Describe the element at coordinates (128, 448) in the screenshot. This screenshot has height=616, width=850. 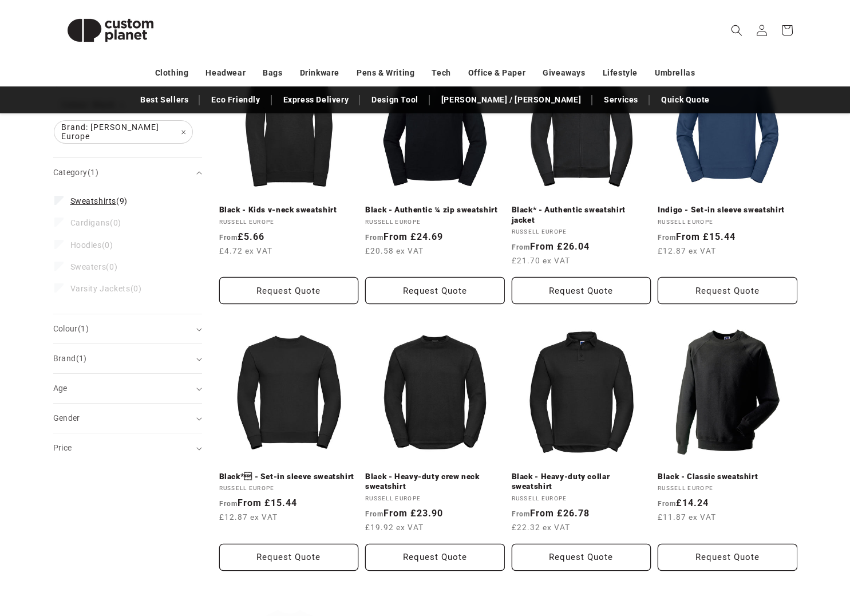
I see `summary: Price` at that location.